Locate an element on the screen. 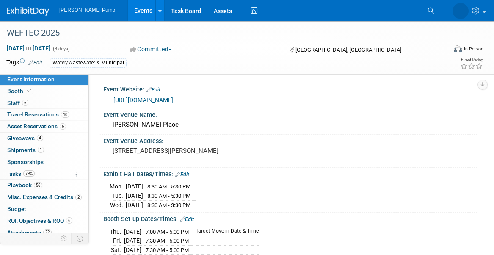 The height and width of the screenshot is (255, 494). span: 1 is located at coordinates (41, 149).